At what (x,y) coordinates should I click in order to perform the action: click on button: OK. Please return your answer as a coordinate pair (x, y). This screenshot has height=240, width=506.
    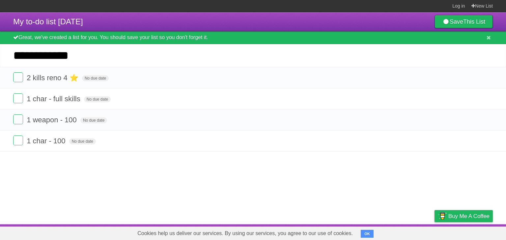
    Looking at the image, I should click on (367, 234).